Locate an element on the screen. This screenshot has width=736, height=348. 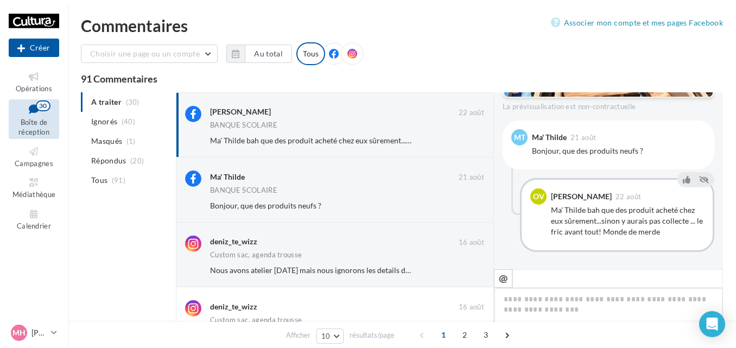
div: Open Intercom Messenger is located at coordinates (712, 324).